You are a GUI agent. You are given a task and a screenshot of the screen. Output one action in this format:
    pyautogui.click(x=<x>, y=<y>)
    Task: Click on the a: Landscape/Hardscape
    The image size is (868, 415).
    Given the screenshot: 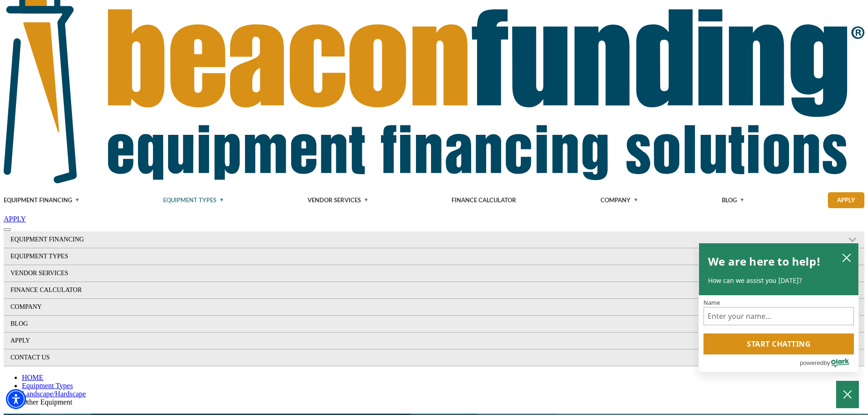 What is the action you would take?
    pyautogui.click(x=54, y=394)
    